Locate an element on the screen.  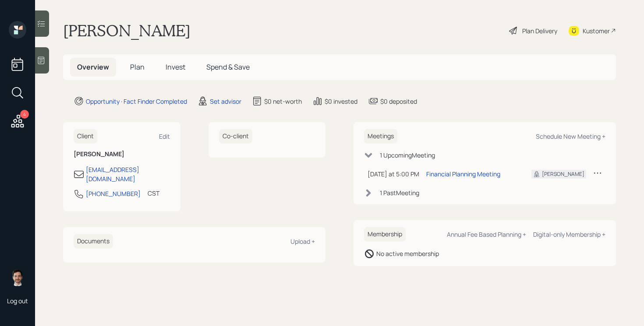
div: $0 deposited is located at coordinates (399, 101).